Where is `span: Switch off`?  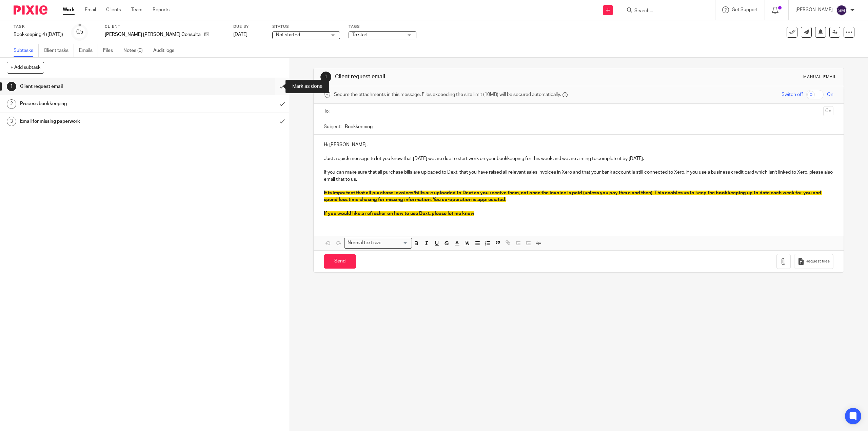 span: Switch off is located at coordinates (792, 95).